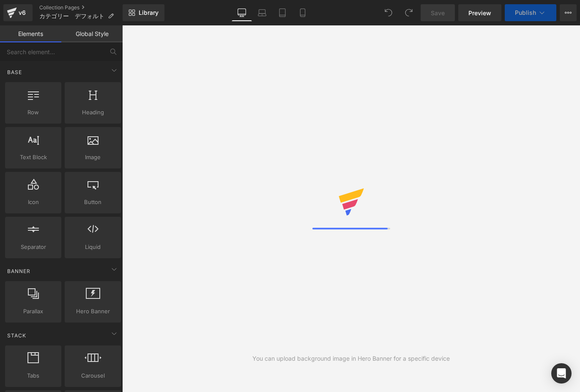 The image size is (580, 392). Describe the element at coordinates (569, 13) in the screenshot. I see `button: More` at that location.